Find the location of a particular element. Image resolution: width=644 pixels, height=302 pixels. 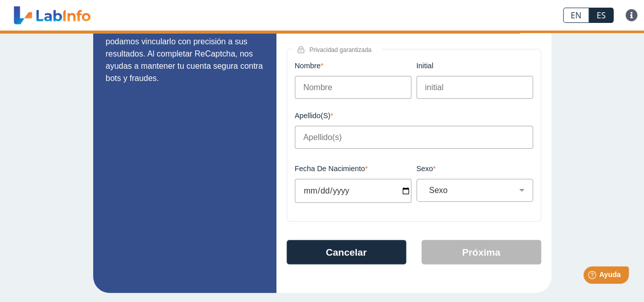

label: Fecha de Nacimiento is located at coordinates (353, 169).